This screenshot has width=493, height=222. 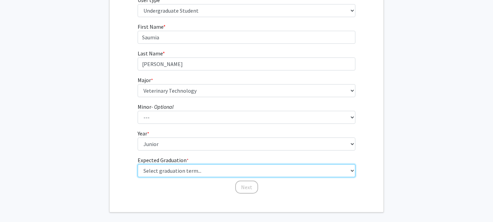 I want to click on label: Expected Graduation, so click(x=163, y=160).